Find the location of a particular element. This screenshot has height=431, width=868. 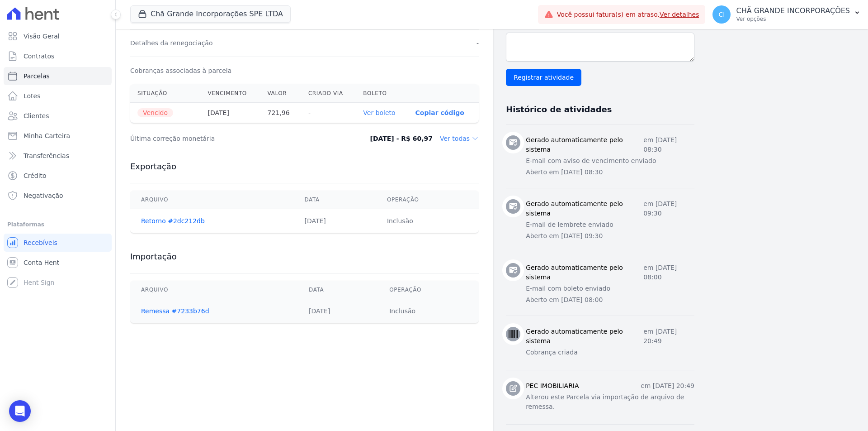

h3: Histórico de atividades is located at coordinates (559, 110).